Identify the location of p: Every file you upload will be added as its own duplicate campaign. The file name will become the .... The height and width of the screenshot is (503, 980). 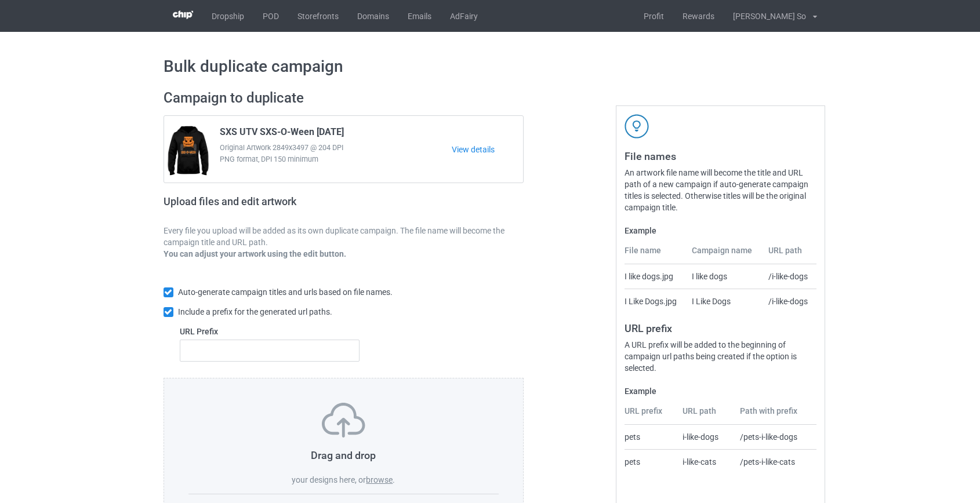
(344, 237).